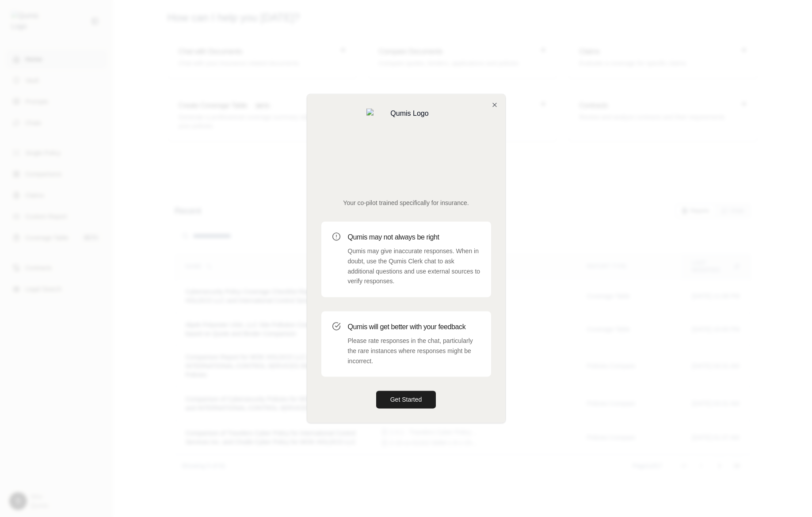 The image size is (812, 517). What do you see at coordinates (414, 266) in the screenshot?
I see `p: Qumis may give inaccurate responses. When in doubt, use the Qumis Clerk chat to ask additional qu...` at bounding box center [414, 266].